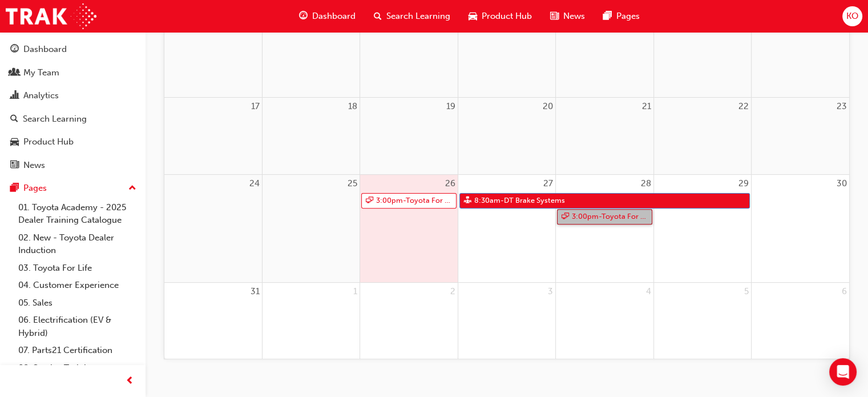  Describe the element at coordinates (130, 381) in the screenshot. I see `span: prev-icon` at that location.